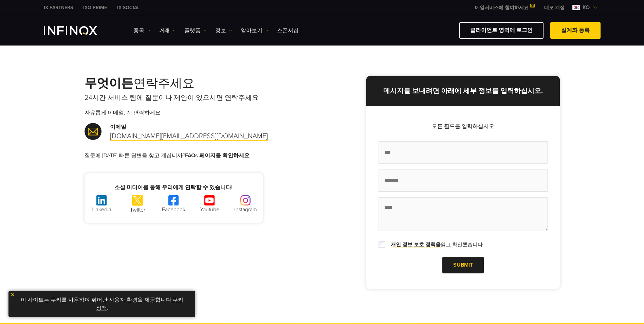 The height and width of the screenshot is (324, 644). I want to click on strong: 무엇이든, so click(109, 83).